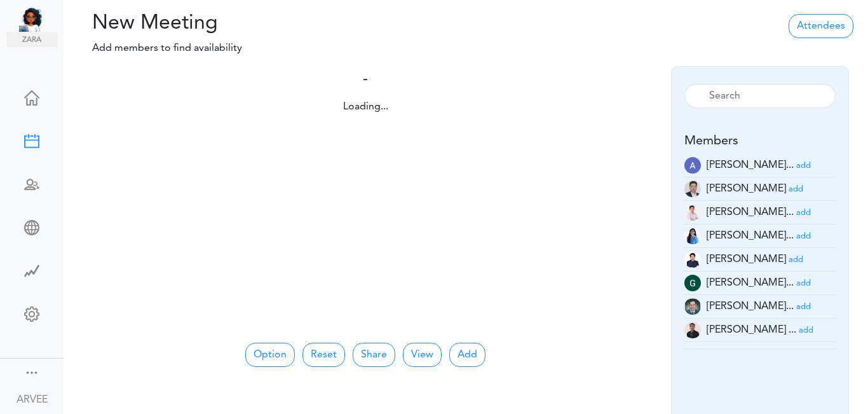 This screenshot has width=868, height=414. What do you see at coordinates (467, 355) in the screenshot?
I see `button: Add` at bounding box center [467, 355].